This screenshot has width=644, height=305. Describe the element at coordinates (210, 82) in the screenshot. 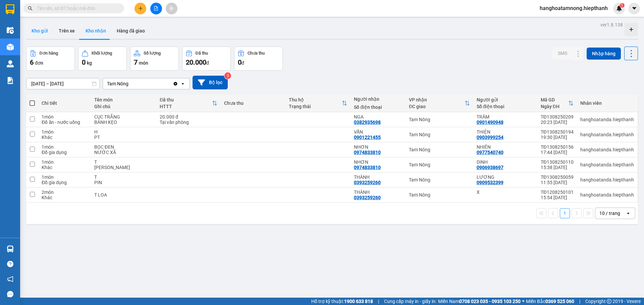

I see `button: Bộ lọc` at that location.